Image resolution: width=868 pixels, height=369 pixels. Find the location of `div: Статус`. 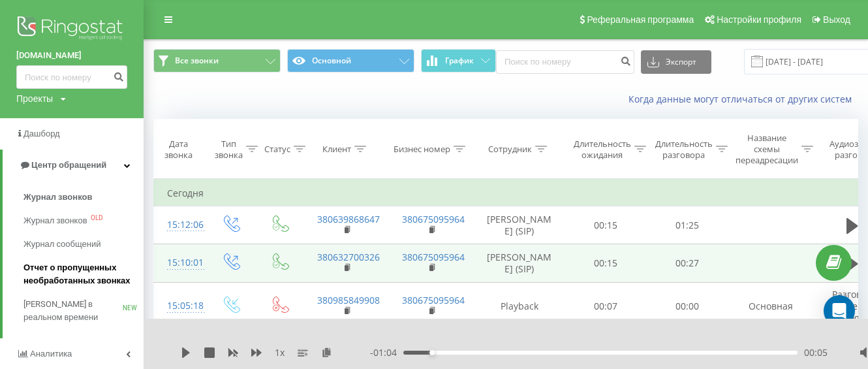

div: Статус is located at coordinates (277, 149).